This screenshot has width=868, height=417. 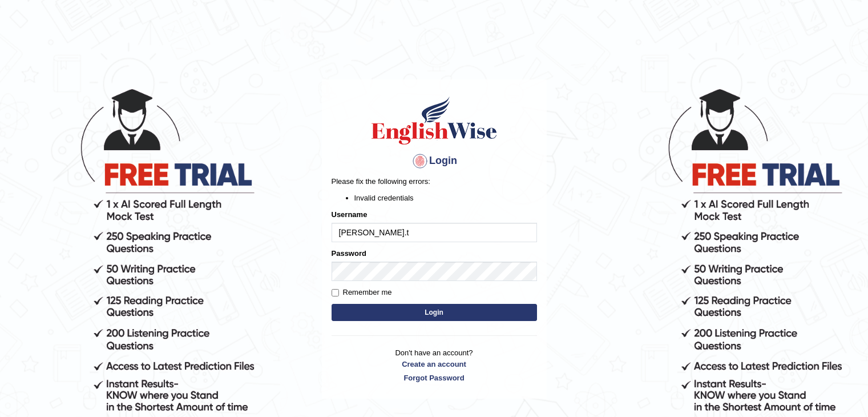 What do you see at coordinates (335, 292) in the screenshot?
I see `input: Remember me` at bounding box center [335, 292].